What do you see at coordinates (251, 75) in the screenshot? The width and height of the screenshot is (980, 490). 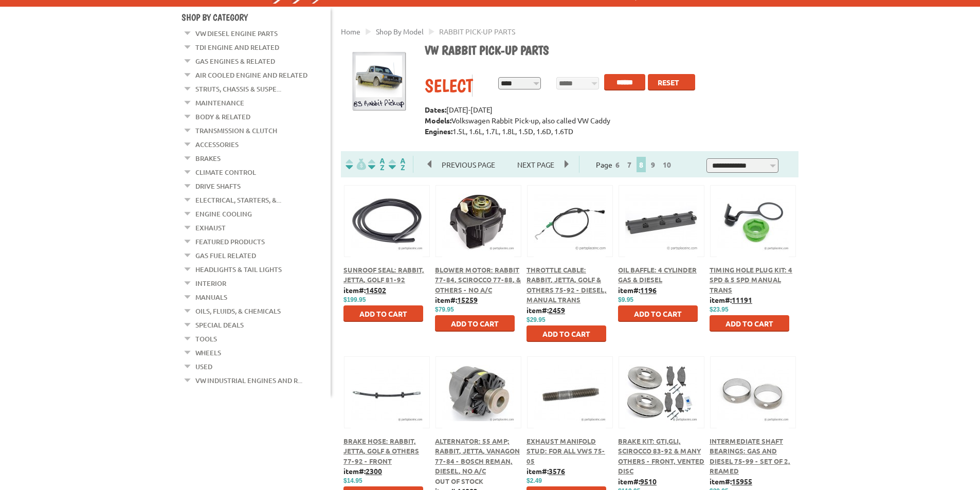 I see `a: Air Cooled Engine and Related` at bounding box center [251, 75].